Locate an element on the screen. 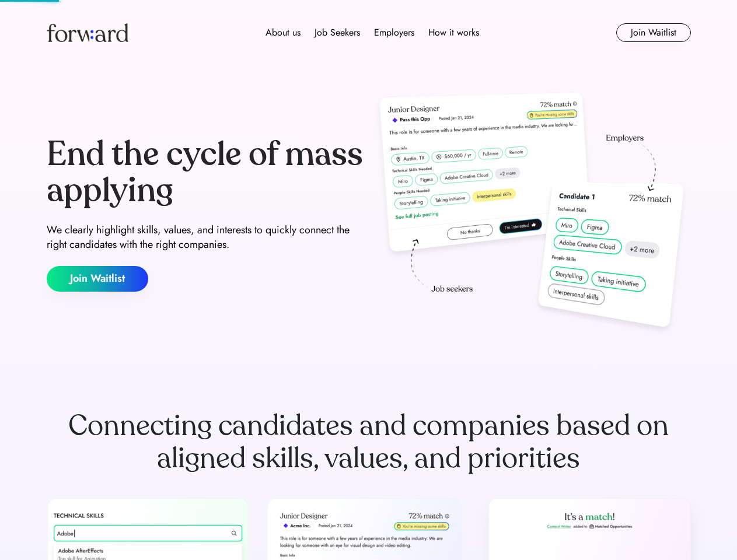  img: hero-image.png is located at coordinates (532, 214).